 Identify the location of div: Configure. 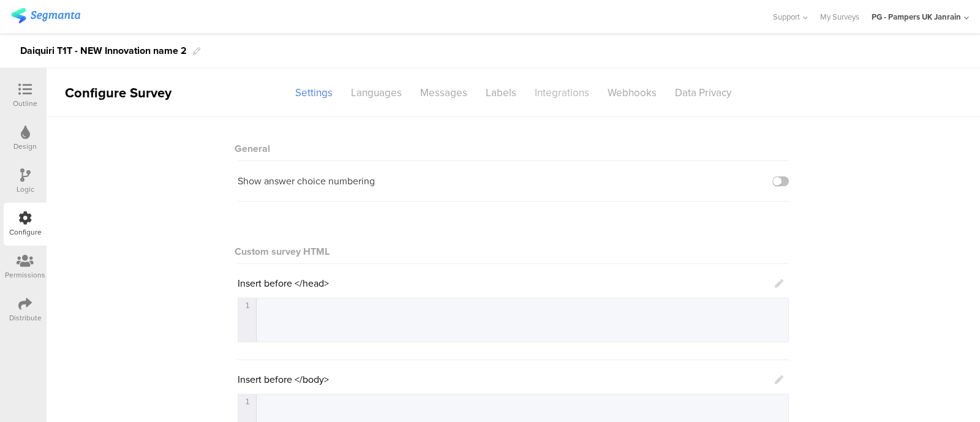
(25, 232).